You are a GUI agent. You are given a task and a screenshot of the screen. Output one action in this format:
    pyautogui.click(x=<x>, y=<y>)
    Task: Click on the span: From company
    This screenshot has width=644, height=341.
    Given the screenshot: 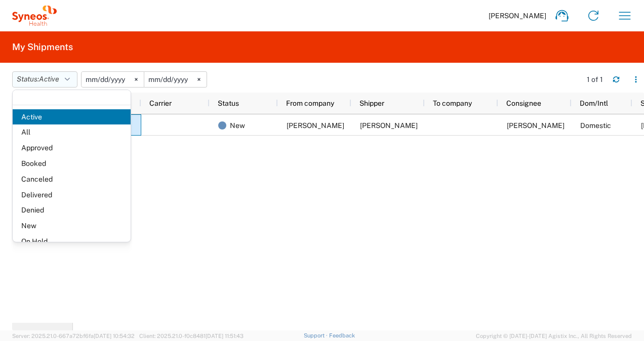 What is the action you would take?
    pyautogui.click(x=309, y=103)
    